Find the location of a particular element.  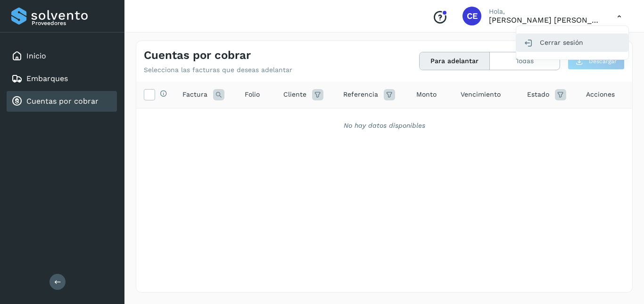

a: Cuentas por cobrar is located at coordinates (62, 101).